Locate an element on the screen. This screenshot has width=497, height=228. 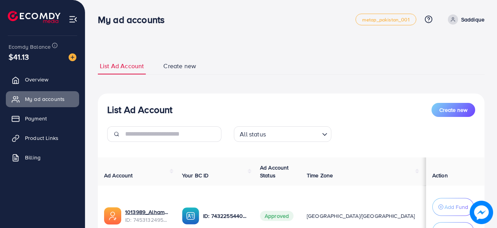
h3: My ad accounts is located at coordinates (134, 20).